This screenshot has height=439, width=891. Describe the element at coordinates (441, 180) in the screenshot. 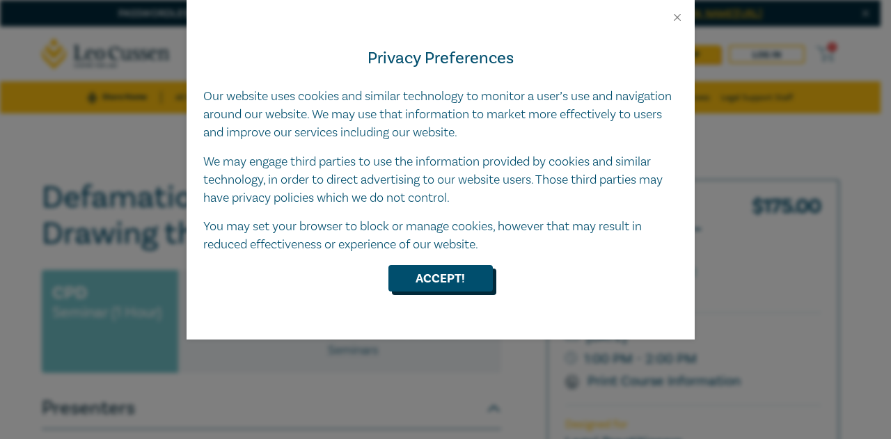

I see `p: We may engage third parties to use the information provided by cookies and similar technology, in...` at that location.